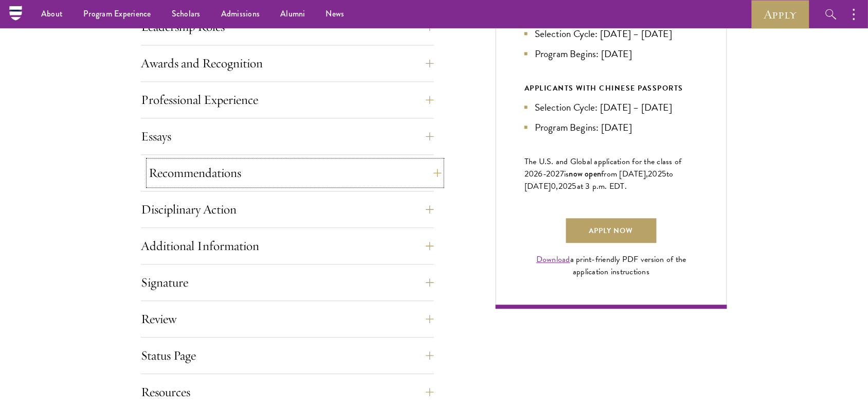 The width and height of the screenshot is (868, 407). What do you see at coordinates (585, 173) in the screenshot?
I see `span: now open` at bounding box center [585, 173].